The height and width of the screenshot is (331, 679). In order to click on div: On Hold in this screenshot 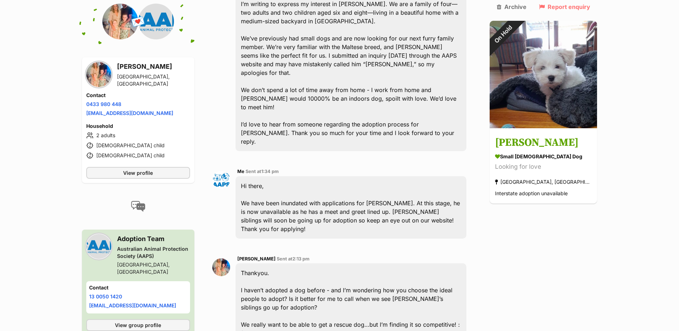, I will do `click(503, 34)`.